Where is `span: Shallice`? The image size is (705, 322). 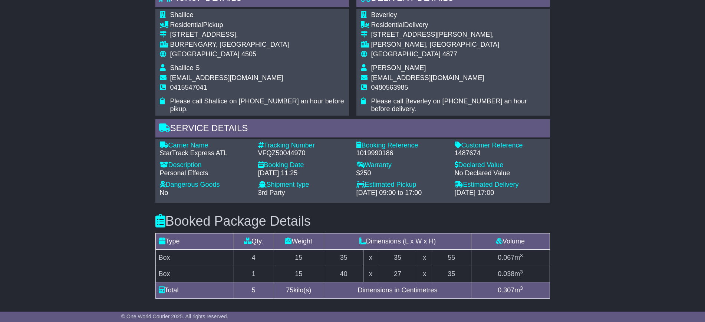
span: Shallice is located at coordinates (182, 15).